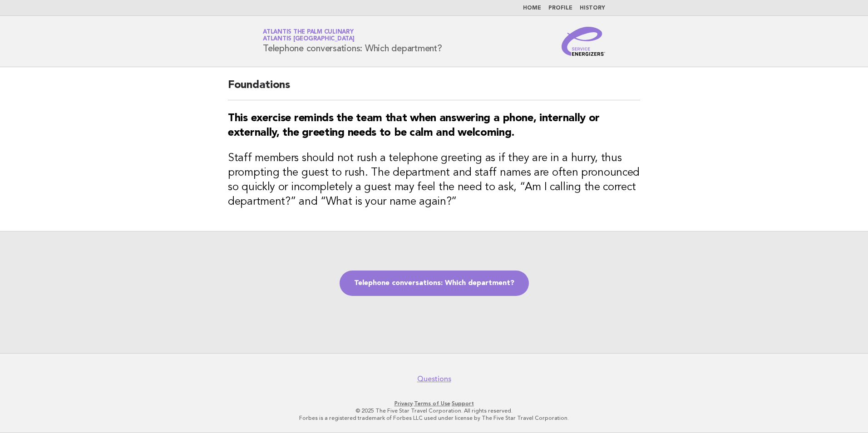  Describe the element at coordinates (414, 126) in the screenshot. I see `strong: This exercise reminds the team that when answering a phone, internally or externally, the greetin...` at that location.